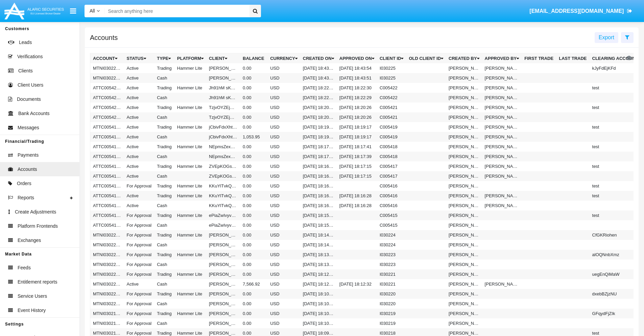 The image size is (644, 336). Describe the element at coordinates (29, 99) in the screenshot. I see `span: Documents` at that location.